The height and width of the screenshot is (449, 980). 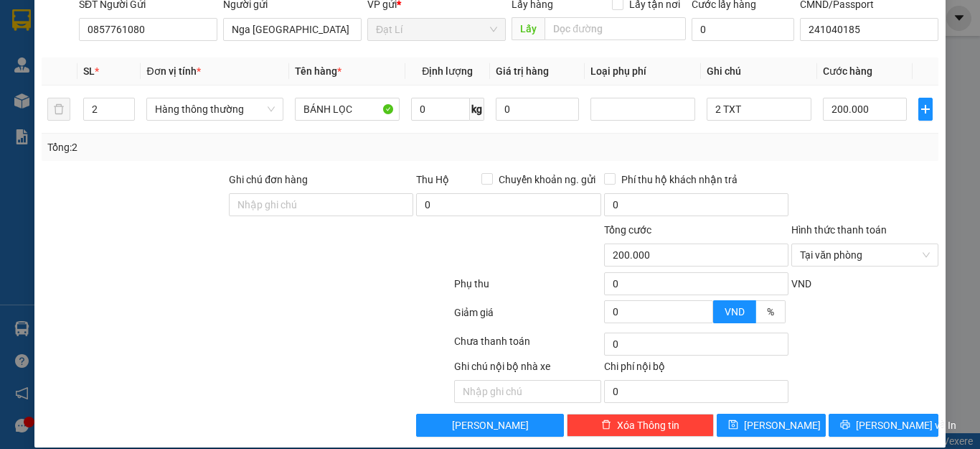 What do you see at coordinates (643, 71) in the screenshot?
I see `th: Loại phụ phí` at bounding box center [643, 71].